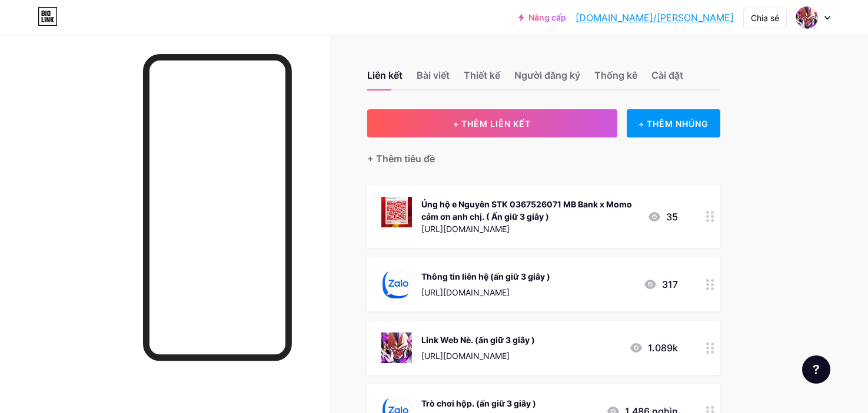  Describe the element at coordinates (401, 159) in the screenshot. I see `font: + Thêm tiêu đề` at that location.